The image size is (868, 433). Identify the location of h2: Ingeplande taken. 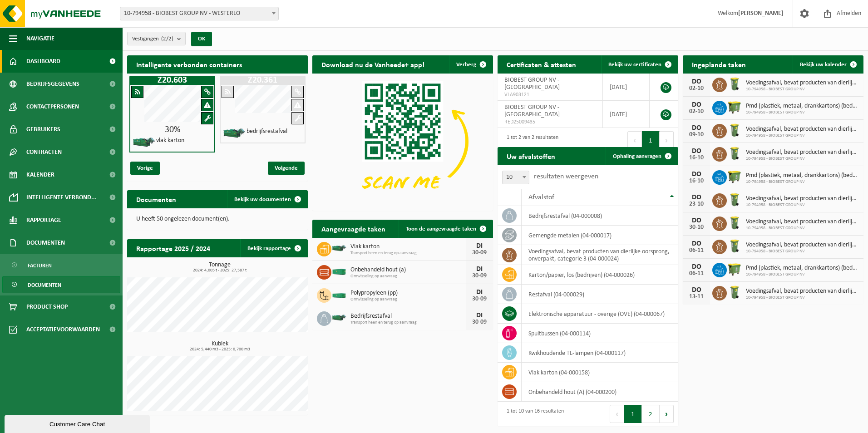
(718, 64).